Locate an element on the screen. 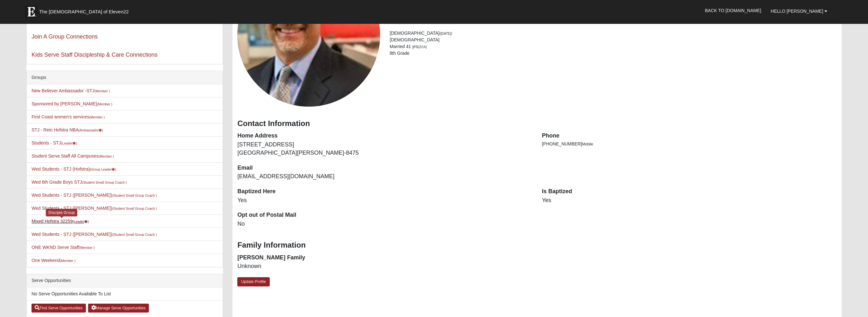 The width and height of the screenshot is (868, 317). li: No Serve Opportunities Available To List is located at coordinates (124, 294).